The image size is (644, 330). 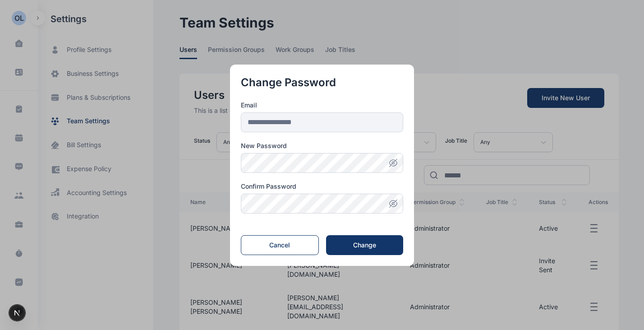 What do you see at coordinates (322, 187) in the screenshot?
I see `label: Confirm Password` at bounding box center [322, 187].